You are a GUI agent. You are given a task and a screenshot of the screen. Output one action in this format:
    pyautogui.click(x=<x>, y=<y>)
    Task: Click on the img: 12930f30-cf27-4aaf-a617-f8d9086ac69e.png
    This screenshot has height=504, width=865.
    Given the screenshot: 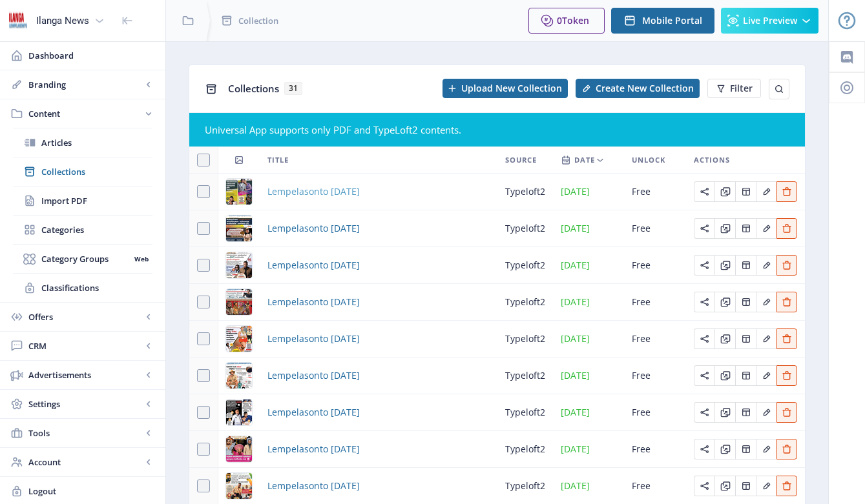 What is the action you would take?
    pyautogui.click(x=239, y=376)
    